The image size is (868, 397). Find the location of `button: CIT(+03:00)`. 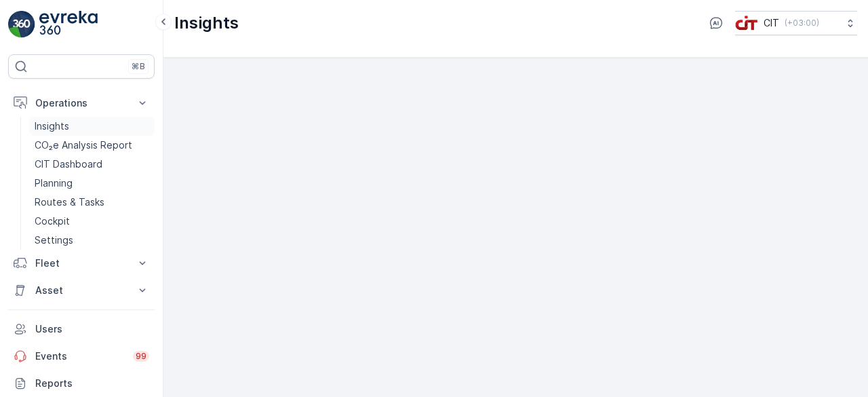

button: CIT(+03:00) is located at coordinates (796, 23).